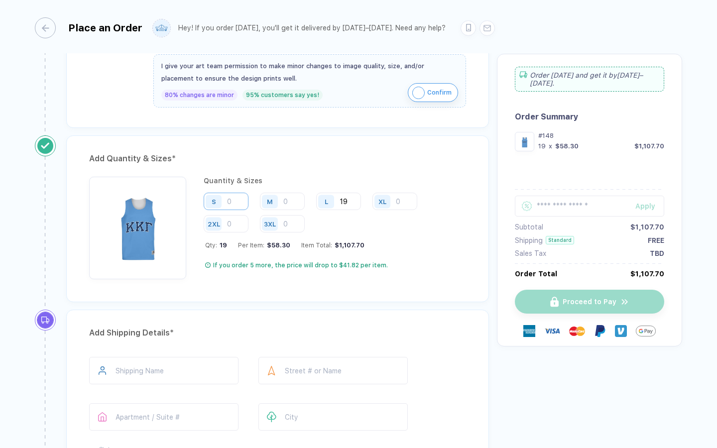 This screenshot has width=717, height=448. I want to click on img: GPay, so click(645, 331).